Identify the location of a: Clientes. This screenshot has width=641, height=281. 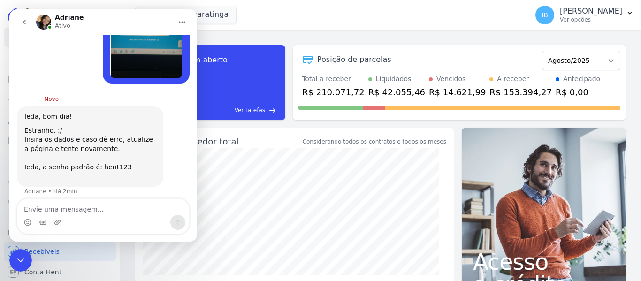
(60, 120).